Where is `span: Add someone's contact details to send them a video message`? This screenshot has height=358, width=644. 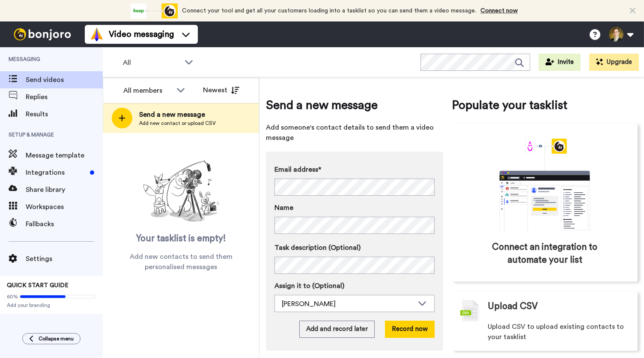 span: Add someone's contact details to send them a video message is located at coordinates (355, 132).